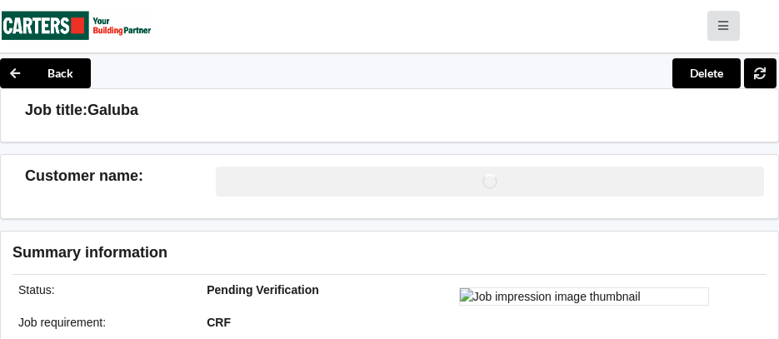 The width and height of the screenshot is (779, 339). What do you see at coordinates (218, 323) in the screenshot?
I see `b: CRF` at bounding box center [218, 323].